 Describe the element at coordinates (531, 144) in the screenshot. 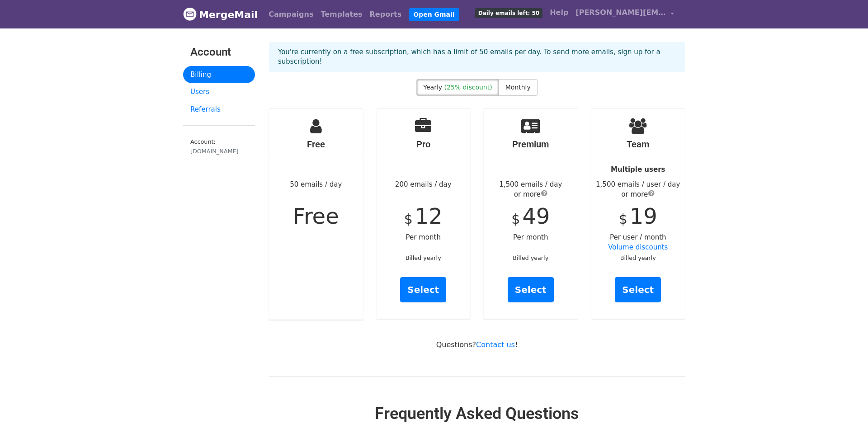

I see `h4: Premium` at that location.